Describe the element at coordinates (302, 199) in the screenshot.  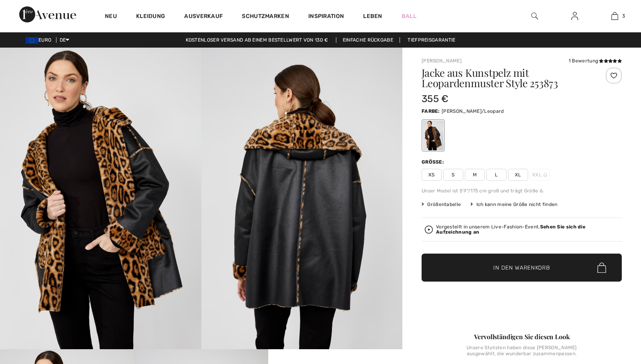
I see `img: Jacke aus Kunstpelz mit Leopardenmuster Style 253873. 2` at that location.